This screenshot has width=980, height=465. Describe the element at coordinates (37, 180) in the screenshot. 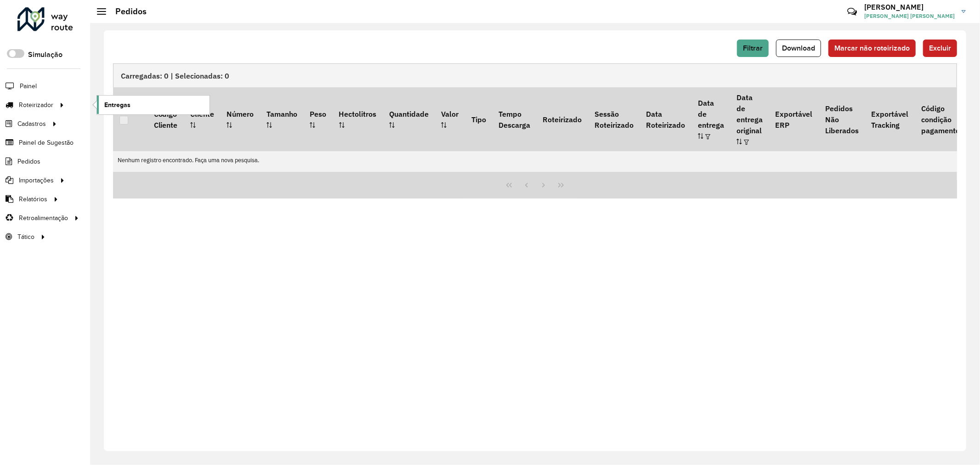

I see `span: Importações` at that location.